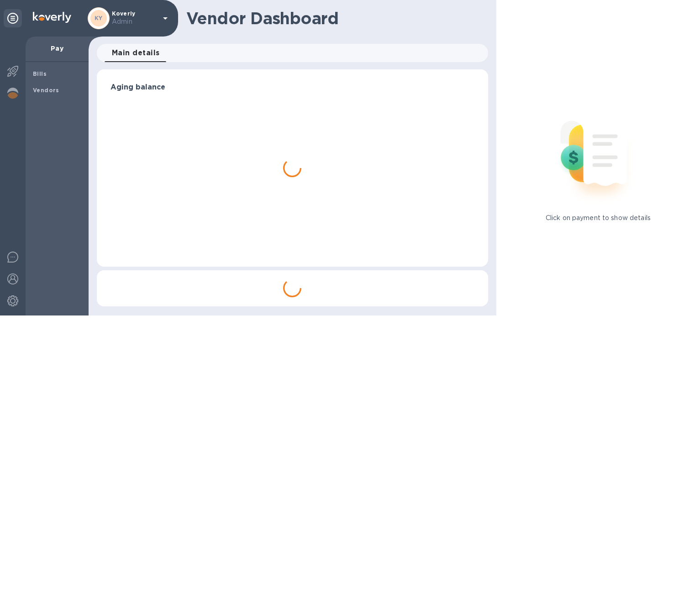  I want to click on h1: Vendor Dashboard, so click(334, 18).